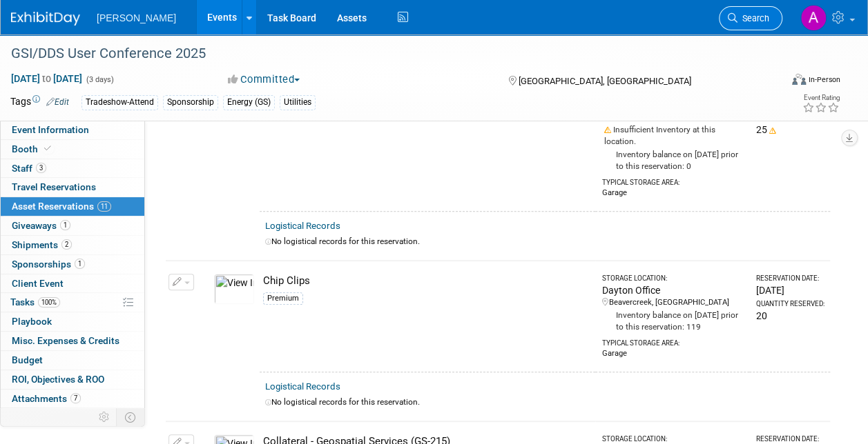 This screenshot has width=868, height=444. I want to click on div: Quantity Reserved:, so click(789, 304).